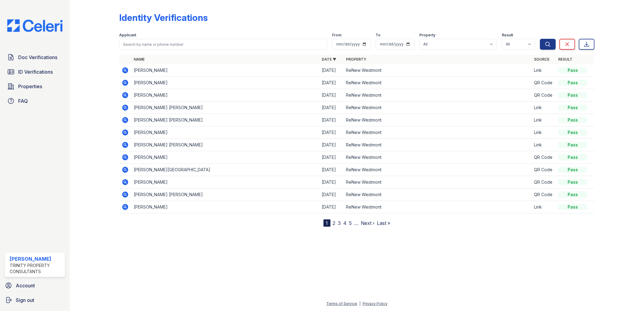 This screenshot has width=644, height=311. What do you see at coordinates (334, 223) in the screenshot?
I see `a: 2` at bounding box center [334, 223].